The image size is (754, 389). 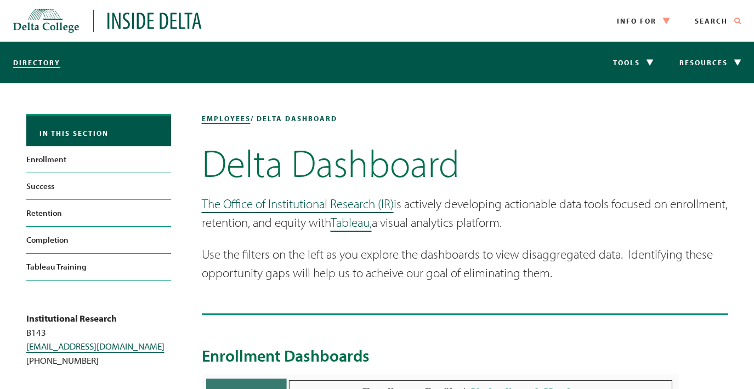 I want to click on a: employees, so click(x=226, y=118).